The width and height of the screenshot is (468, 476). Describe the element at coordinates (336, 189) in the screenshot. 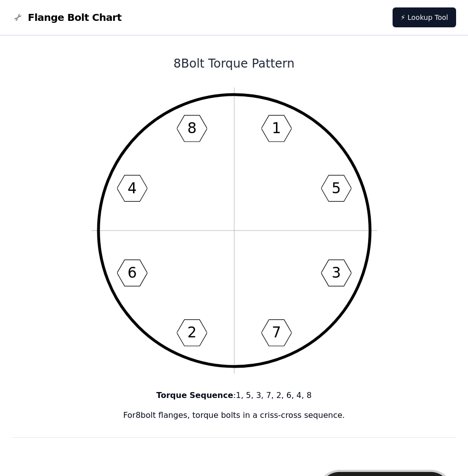

I see `text: 5` at that location.